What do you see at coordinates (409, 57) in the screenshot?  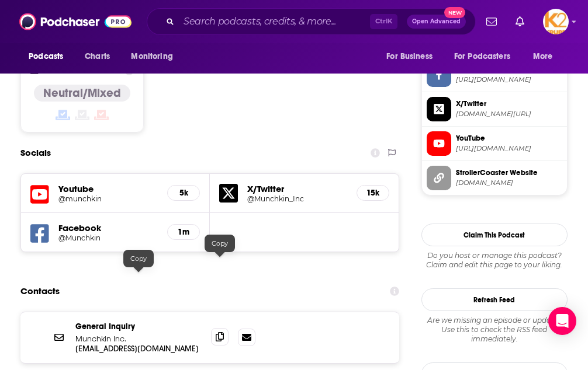 I see `span: For Business` at bounding box center [409, 57].